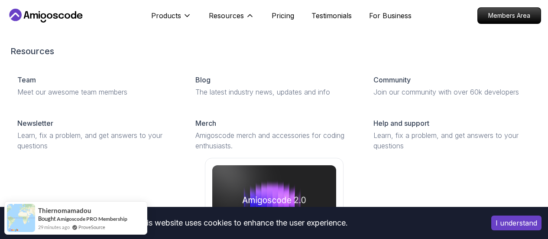 The width and height of the screenshot is (548, 239). What do you see at coordinates (509, 16) in the screenshot?
I see `a: Members Area` at bounding box center [509, 16].